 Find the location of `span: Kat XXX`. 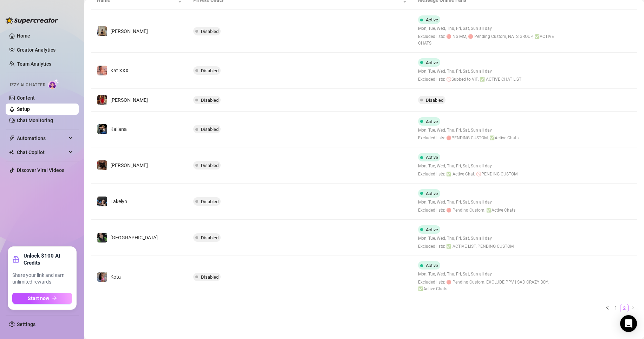

span: Kat XXX is located at coordinates (120, 71).